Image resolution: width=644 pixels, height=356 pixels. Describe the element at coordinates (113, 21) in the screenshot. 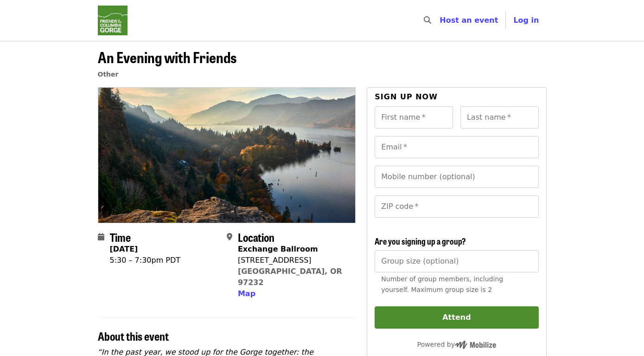

I see `img: Friends Of The Columbia Gorge - Home` at that location.